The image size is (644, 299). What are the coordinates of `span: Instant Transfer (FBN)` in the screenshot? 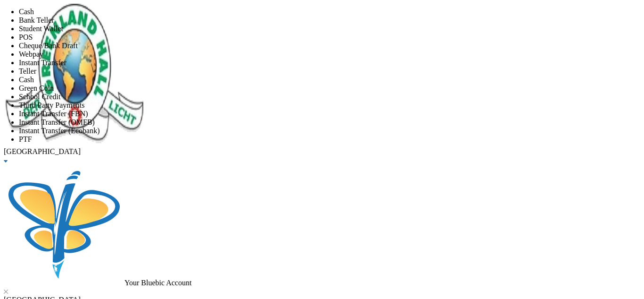 It's located at (53, 113).